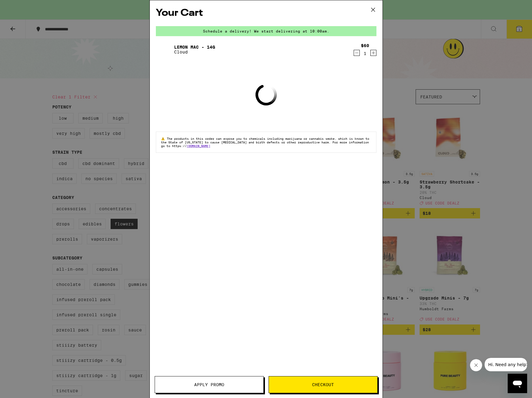 This screenshot has height=398, width=532. What do you see at coordinates (209, 385) in the screenshot?
I see `span: Apply Promo` at bounding box center [209, 385].